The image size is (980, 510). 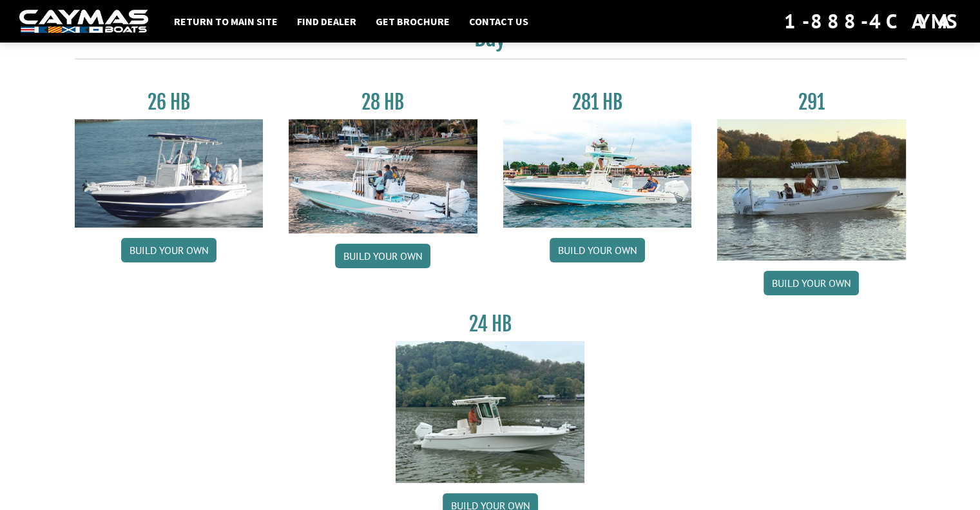 I want to click on a: Find Dealer, so click(x=327, y=21).